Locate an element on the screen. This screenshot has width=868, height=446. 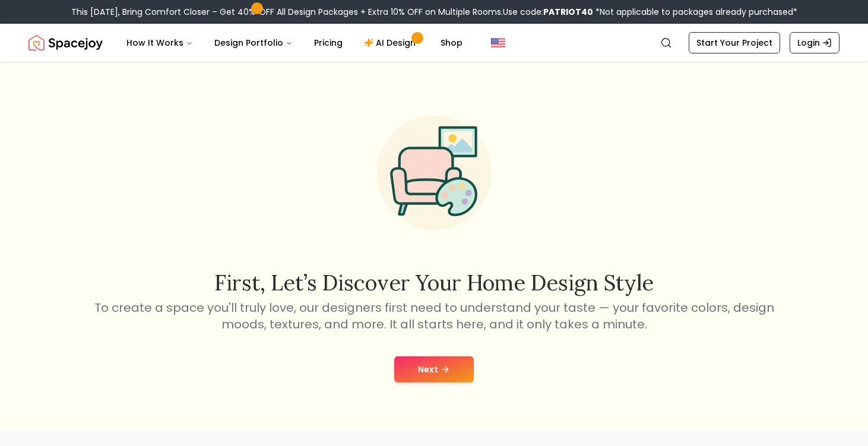
button: How It Works is located at coordinates (159, 43).